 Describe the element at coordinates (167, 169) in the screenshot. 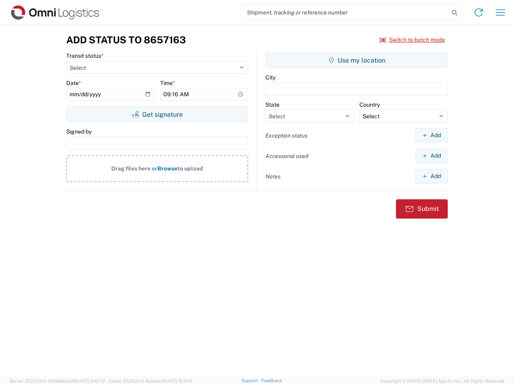

I see `span: Browse` at that location.